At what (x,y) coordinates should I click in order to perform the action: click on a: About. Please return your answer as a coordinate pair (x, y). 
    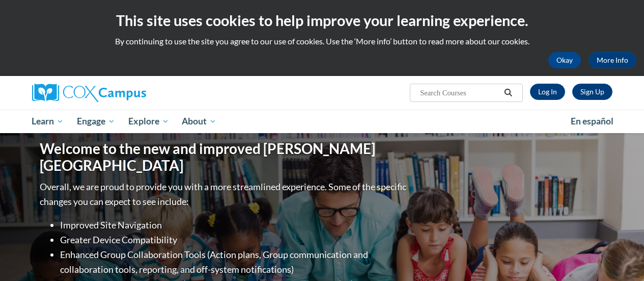
    Looking at the image, I should click on (199, 121).